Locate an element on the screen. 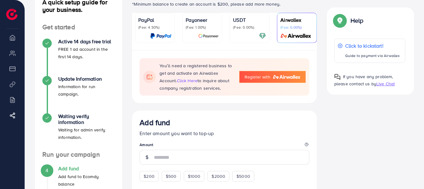  h3: Add fund is located at coordinates (155, 122).